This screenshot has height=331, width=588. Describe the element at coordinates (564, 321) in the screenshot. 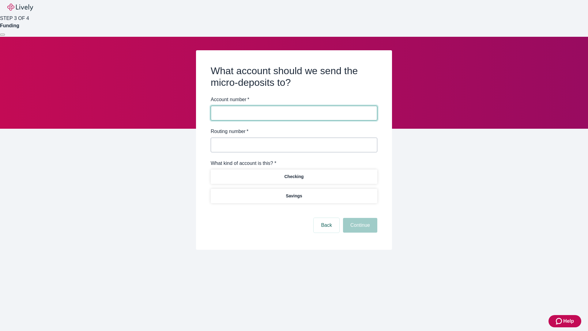

I see `button: Zendesk support iconHelp` at that location.